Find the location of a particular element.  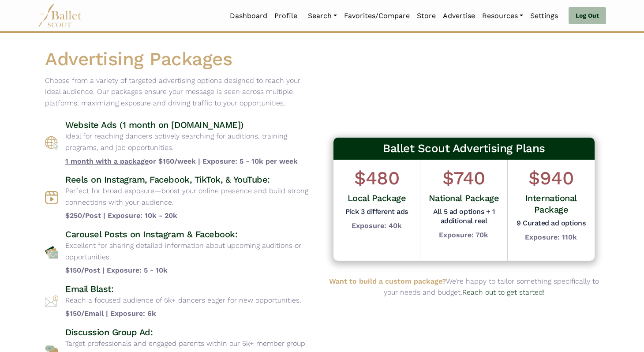

h4: National Package is located at coordinates (463, 198).